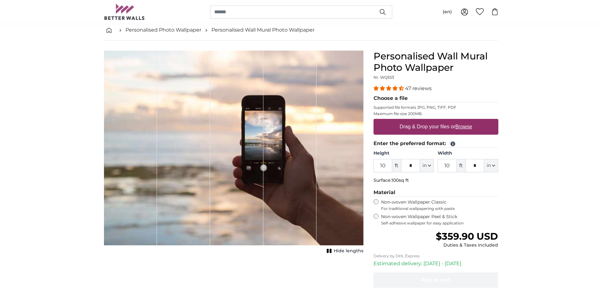 The height and width of the screenshot is (288, 602). Describe the element at coordinates (344, 251) in the screenshot. I see `button: Hide lengths` at that location.